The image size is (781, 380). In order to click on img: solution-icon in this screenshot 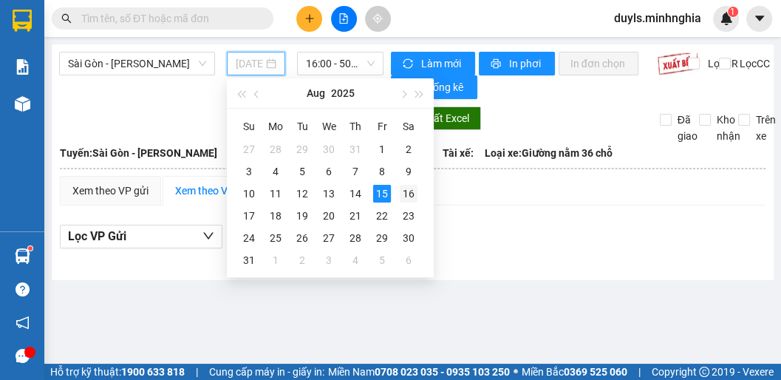, I will do `click(22, 66)`.